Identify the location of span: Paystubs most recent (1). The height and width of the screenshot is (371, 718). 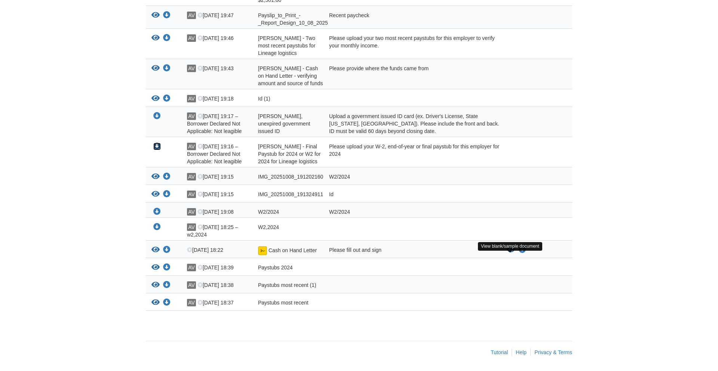
(287, 285).